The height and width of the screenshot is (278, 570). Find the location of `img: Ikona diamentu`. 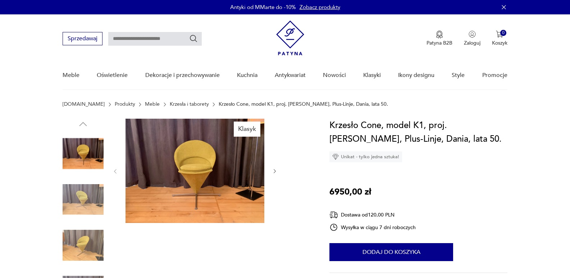

img: Ikona diamentu is located at coordinates (336, 157).